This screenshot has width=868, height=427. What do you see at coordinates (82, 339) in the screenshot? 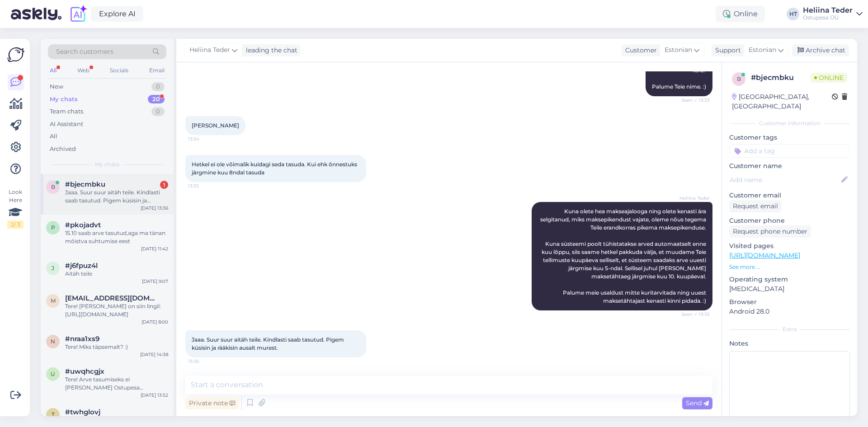
I see `span: #nraa1xs9` at bounding box center [82, 339].